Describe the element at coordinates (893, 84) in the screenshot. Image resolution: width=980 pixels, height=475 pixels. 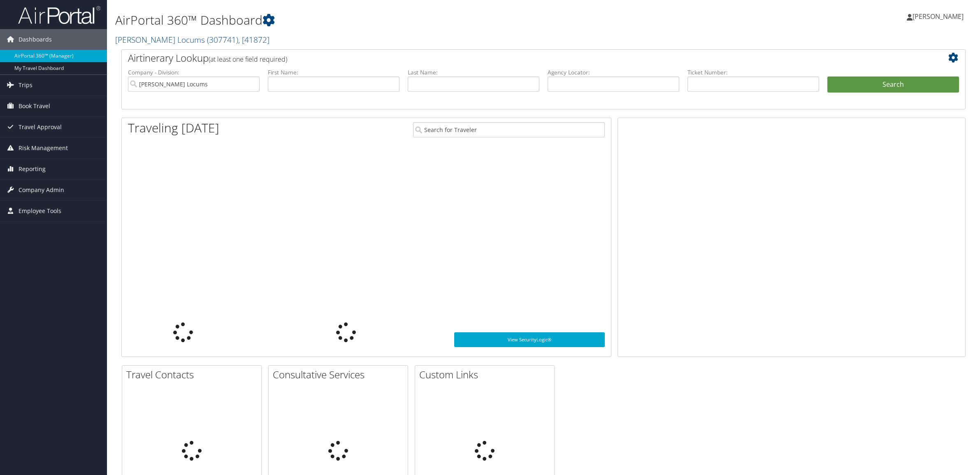
I see `button: Search` at that location.